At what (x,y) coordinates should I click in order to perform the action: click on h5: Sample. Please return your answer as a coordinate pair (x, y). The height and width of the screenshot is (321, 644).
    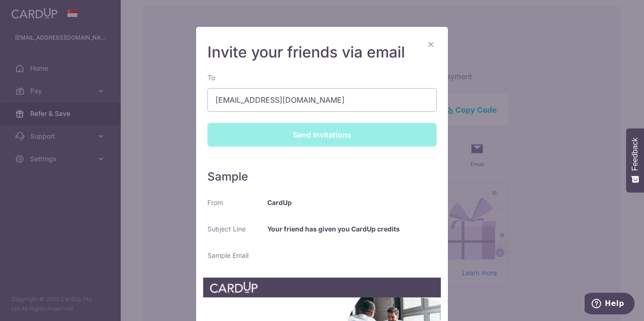
    Looking at the image, I should click on (322, 177).